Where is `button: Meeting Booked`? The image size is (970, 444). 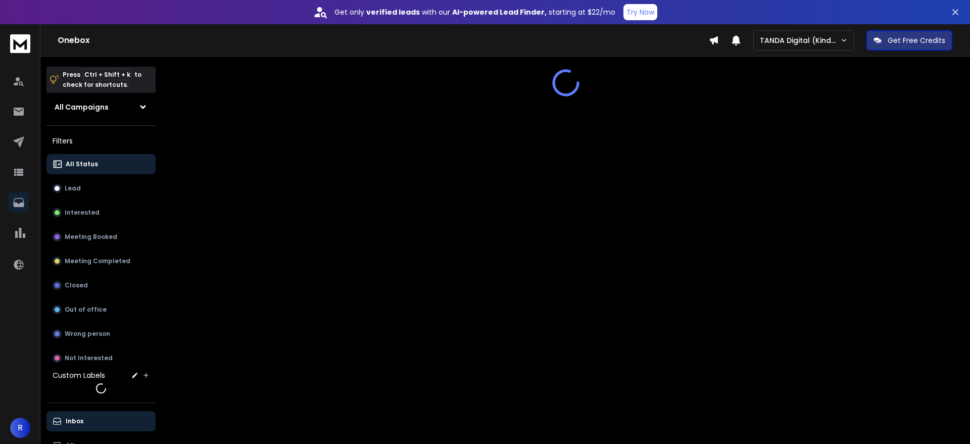 button: Meeting Booked is located at coordinates (101, 237).